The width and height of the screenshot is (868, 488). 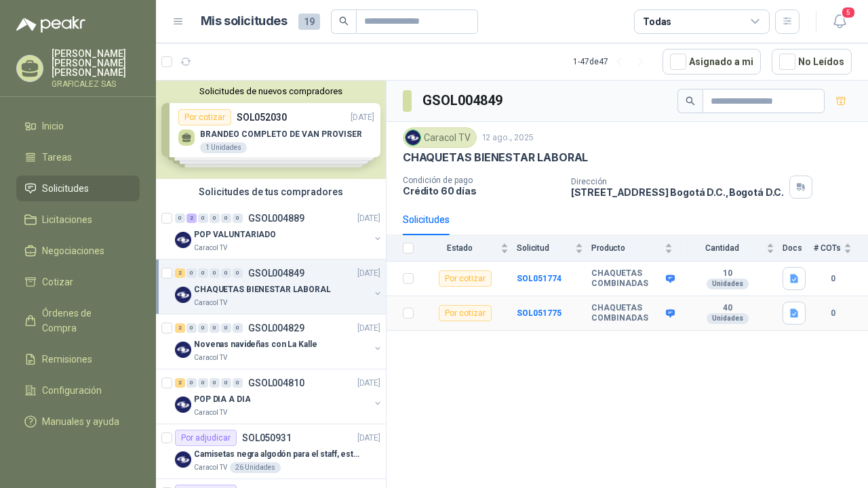 I want to click on p: CHAQUETAS BIENESTAR LABORAL, so click(x=263, y=290).